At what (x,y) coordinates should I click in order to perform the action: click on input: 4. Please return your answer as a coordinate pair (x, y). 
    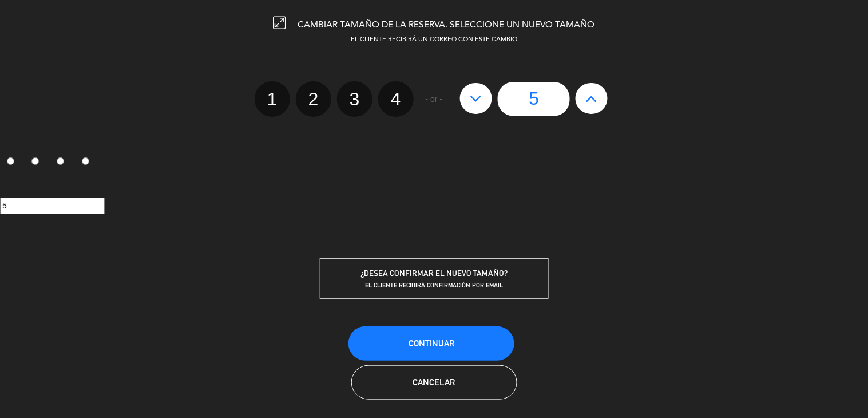
    Looking at the image, I should click on (85, 161).